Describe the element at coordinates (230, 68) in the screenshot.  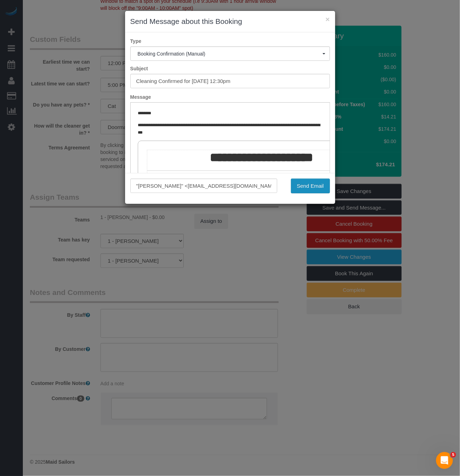
I see `label: Subject` at that location.